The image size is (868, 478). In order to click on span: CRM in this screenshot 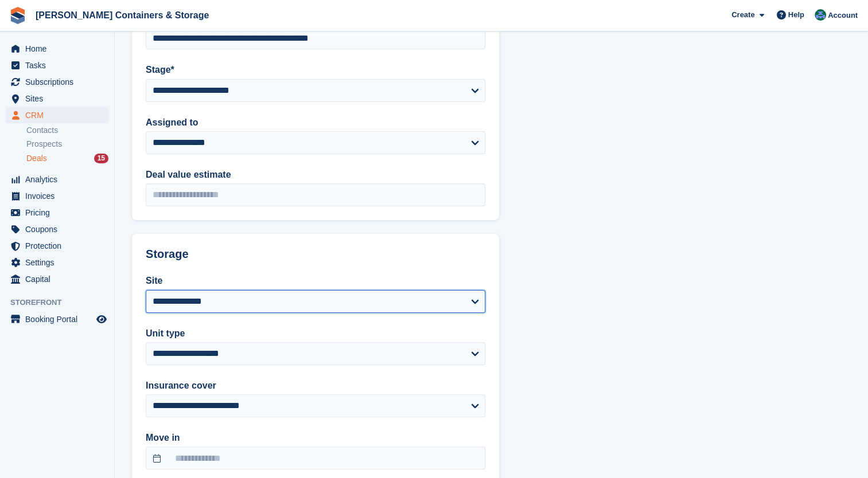, I will do `click(60, 115)`.